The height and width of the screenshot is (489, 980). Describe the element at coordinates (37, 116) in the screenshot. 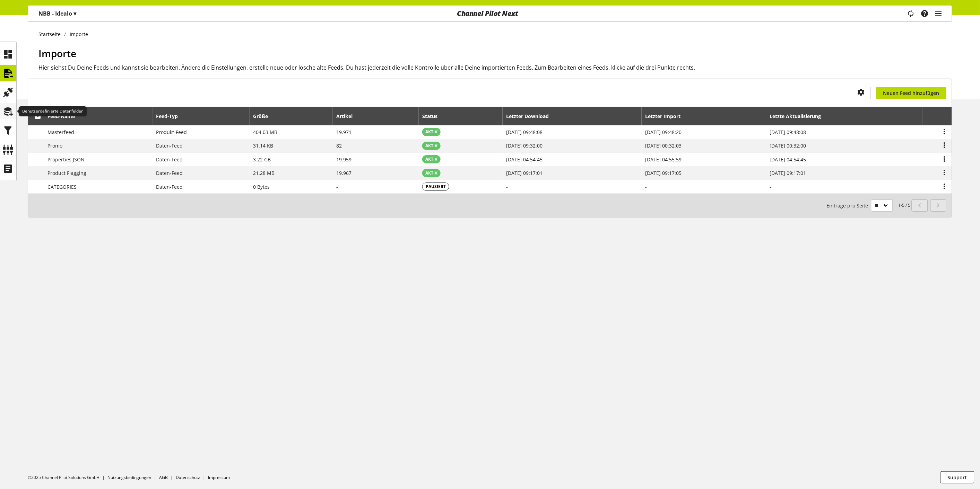

I see `div: Entsperren, um Zeilen neu anzuordnen` at that location.